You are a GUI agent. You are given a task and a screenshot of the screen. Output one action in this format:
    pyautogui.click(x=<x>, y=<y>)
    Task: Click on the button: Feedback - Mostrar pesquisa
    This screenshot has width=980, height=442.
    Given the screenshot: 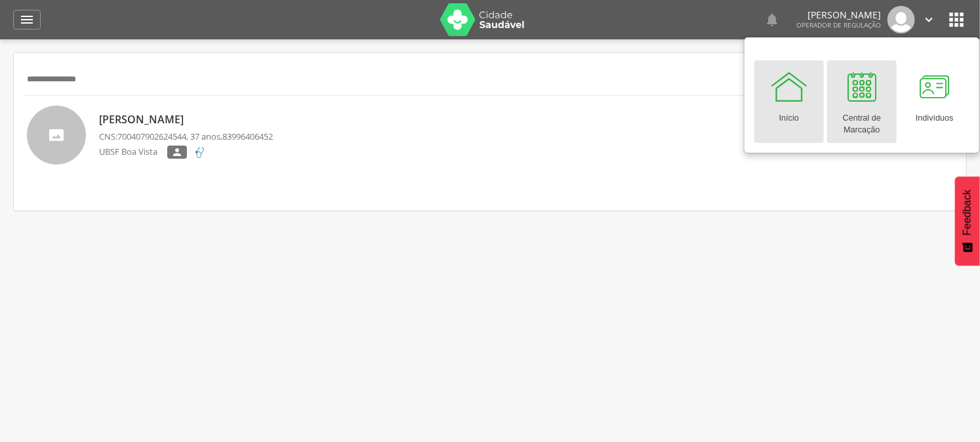 What is the action you would take?
    pyautogui.click(x=967, y=221)
    